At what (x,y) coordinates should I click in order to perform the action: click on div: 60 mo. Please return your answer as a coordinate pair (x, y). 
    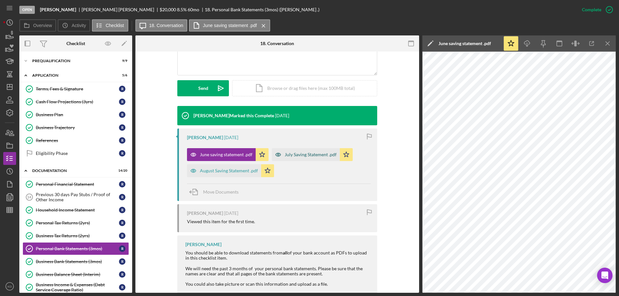
    Looking at the image, I should click on (193, 10).